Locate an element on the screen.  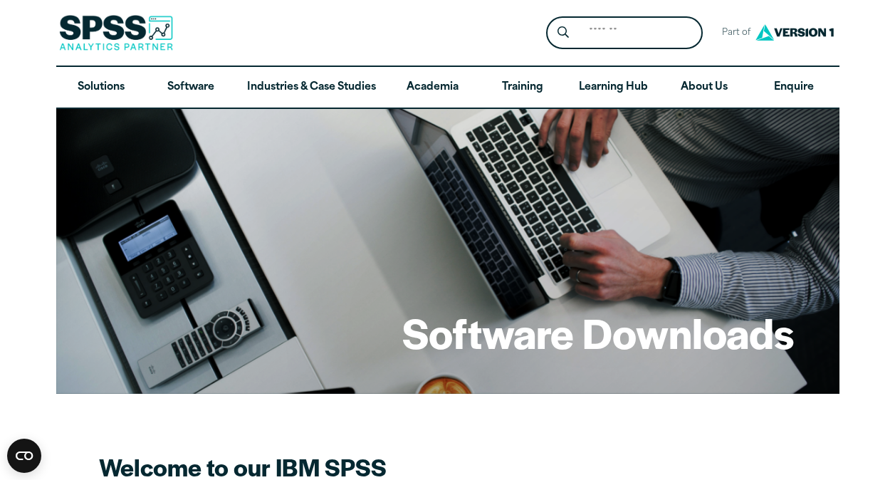
a: Enquire is located at coordinates (794, 88).